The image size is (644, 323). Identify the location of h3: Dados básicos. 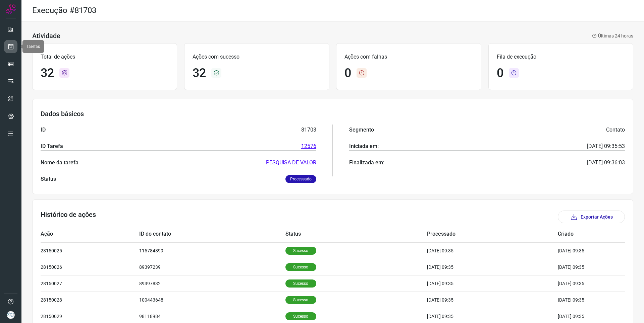
(333, 114).